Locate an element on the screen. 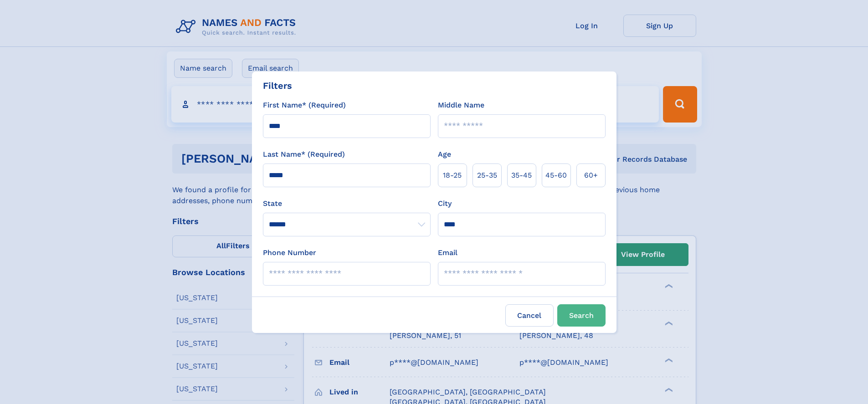  label: City is located at coordinates (445, 204).